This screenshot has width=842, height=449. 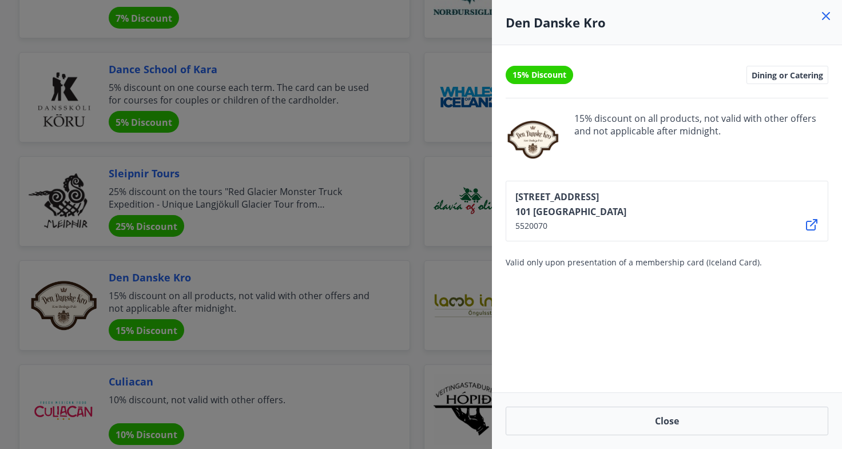 I want to click on span: 5520070, so click(x=571, y=226).